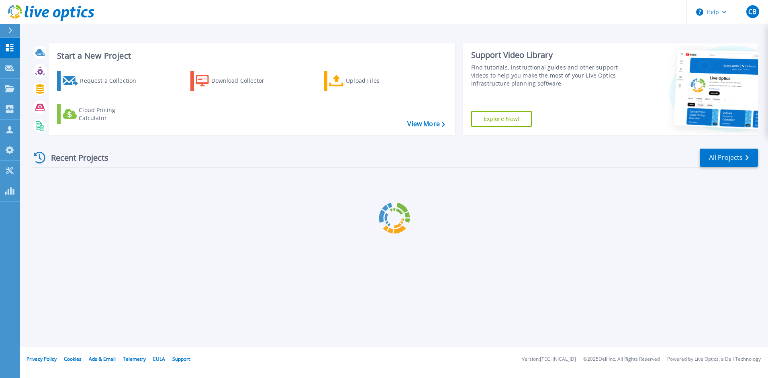  Describe the element at coordinates (102, 359) in the screenshot. I see `a: Ads & Email` at that location.